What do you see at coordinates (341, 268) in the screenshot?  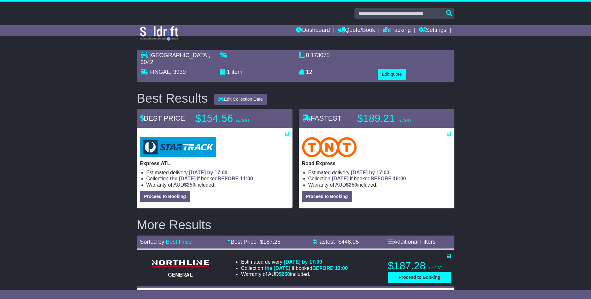 I see `span: 13:00` at bounding box center [341, 268].